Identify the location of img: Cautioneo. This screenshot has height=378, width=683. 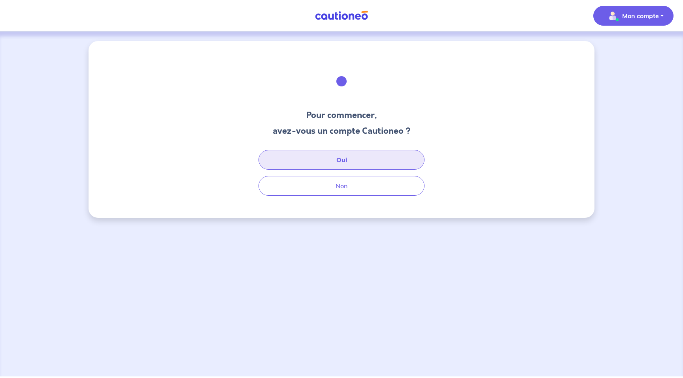
(341, 15).